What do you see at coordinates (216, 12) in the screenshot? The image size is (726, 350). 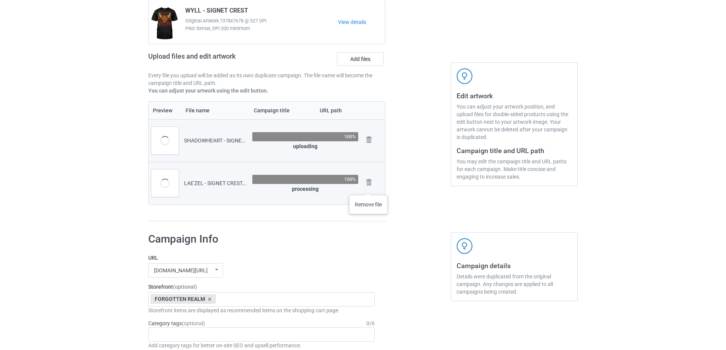 I see `span: WYLL - SIGNET CREST` at bounding box center [216, 12].